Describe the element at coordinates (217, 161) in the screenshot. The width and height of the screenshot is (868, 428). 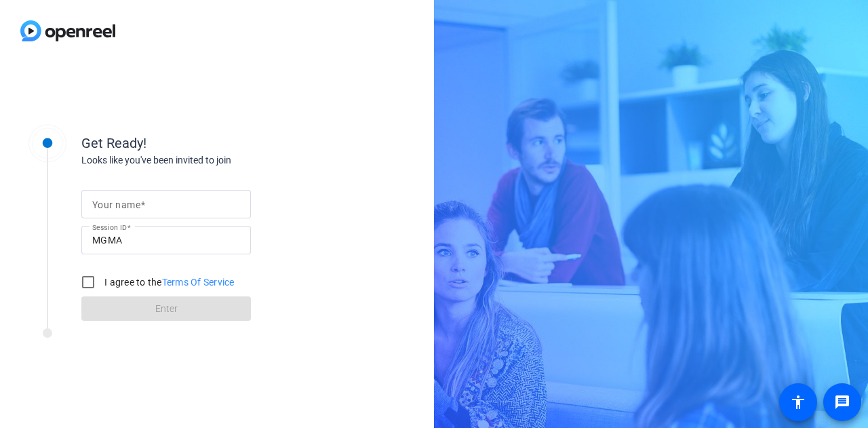
I see `div: Looks like you've been invited to join` at that location.